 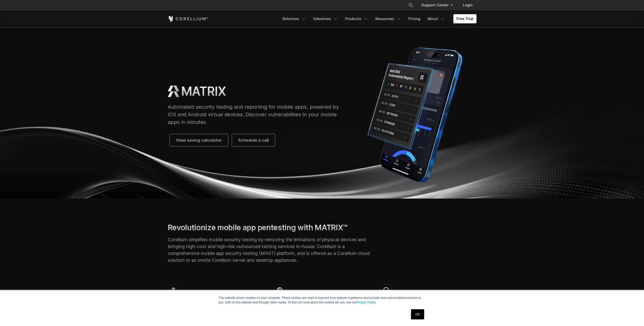 I want to click on a: Corellium Home, so click(x=188, y=19).